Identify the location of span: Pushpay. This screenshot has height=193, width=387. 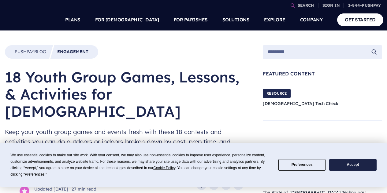
(24, 52).